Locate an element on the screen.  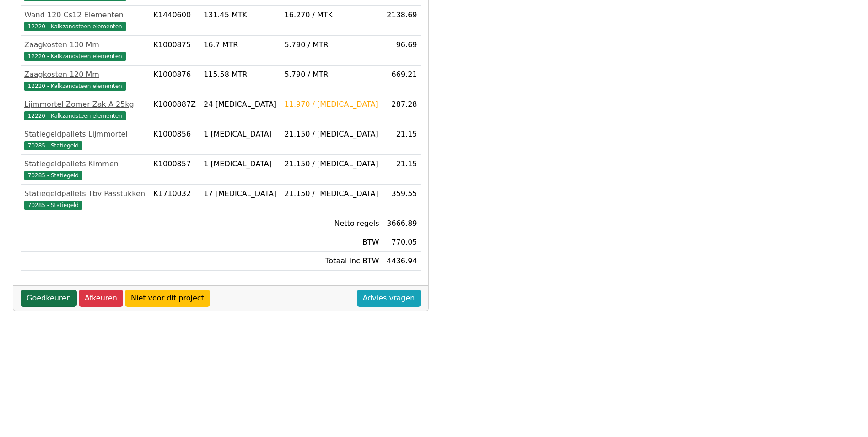
div: Statiegeldpallets Tbv Passtukken is located at coordinates (85, 194).